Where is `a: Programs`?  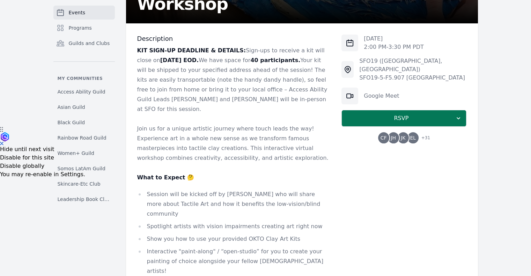 a: Programs is located at coordinates (84, 28).